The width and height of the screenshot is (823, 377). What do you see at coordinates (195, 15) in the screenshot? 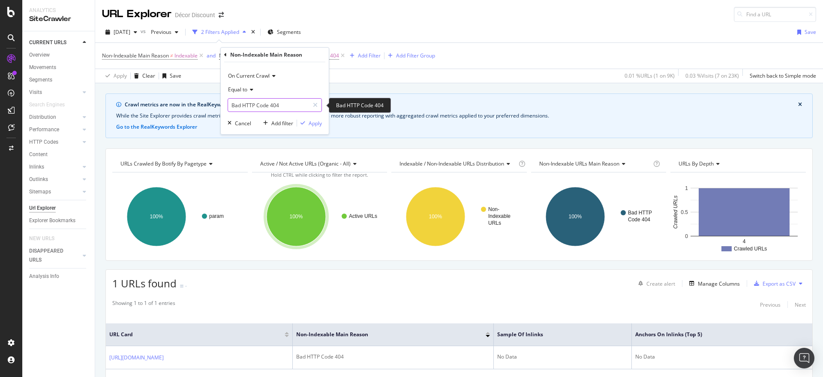
I see `div: Décor Discount` at bounding box center [195, 15].